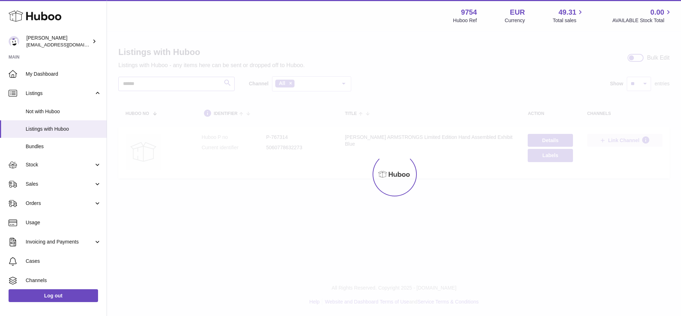  Describe the element at coordinates (642, 16) in the screenshot. I see `a: 0.00 AVAILABLE Stock Total` at that location.